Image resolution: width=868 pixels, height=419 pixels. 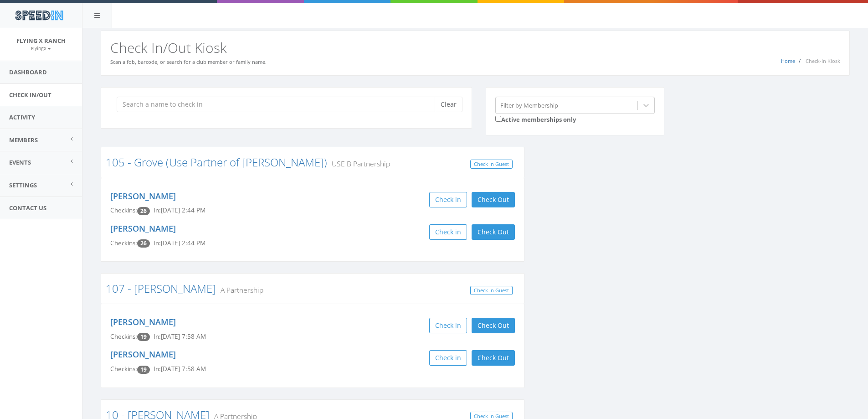 I want to click on a: FlyingX, so click(x=41, y=48).